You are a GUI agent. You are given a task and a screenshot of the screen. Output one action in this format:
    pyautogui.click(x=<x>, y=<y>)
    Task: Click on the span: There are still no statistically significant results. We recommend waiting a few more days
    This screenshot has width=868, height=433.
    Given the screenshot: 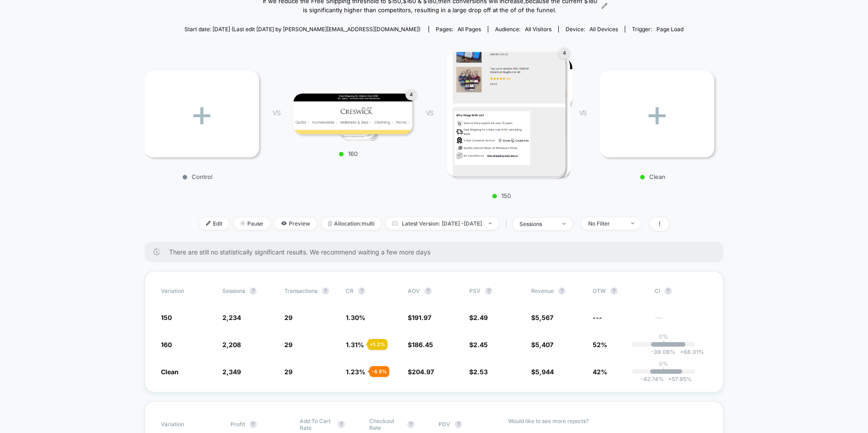 What is the action you would take?
    pyautogui.click(x=437, y=252)
    